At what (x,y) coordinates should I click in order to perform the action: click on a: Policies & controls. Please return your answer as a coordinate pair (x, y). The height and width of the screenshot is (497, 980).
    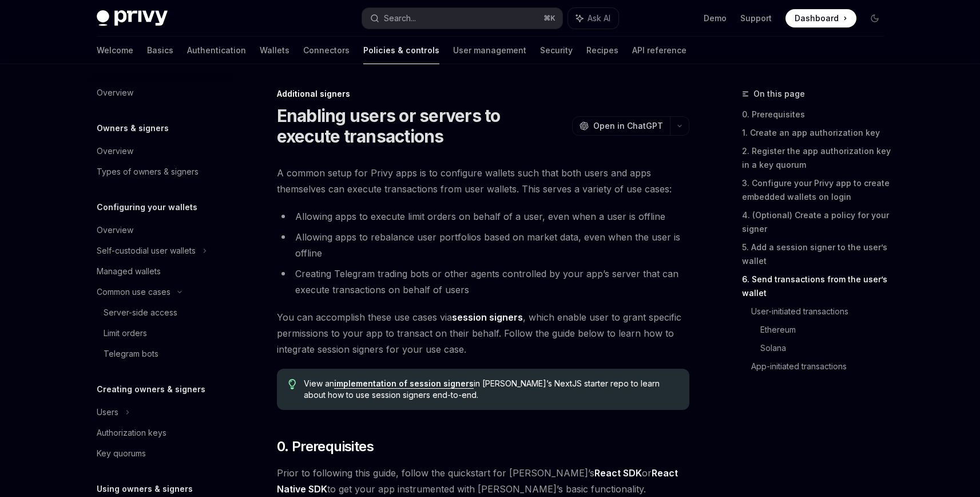
    Looking at the image, I should click on (401, 50).